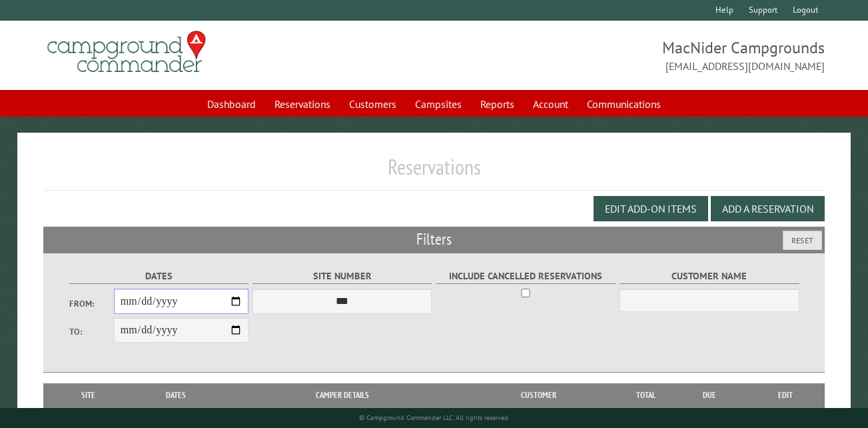 This screenshot has width=868, height=428. Describe the element at coordinates (434, 172) in the screenshot. I see `h1: Reservations` at that location.